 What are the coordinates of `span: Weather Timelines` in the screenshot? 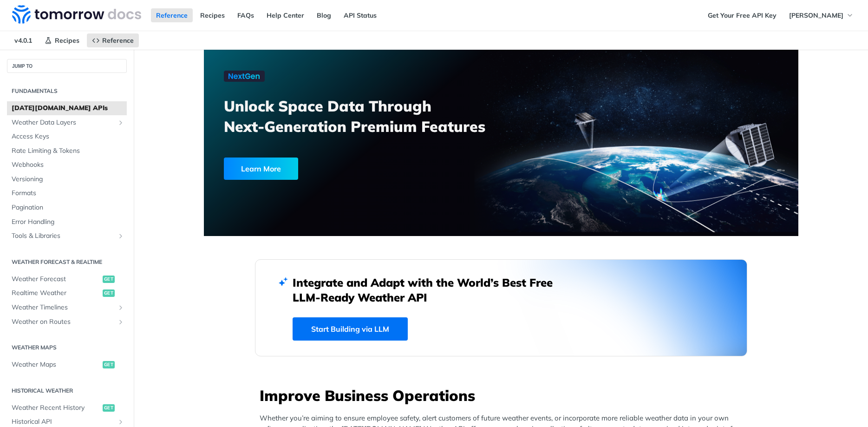 It's located at (63, 308).